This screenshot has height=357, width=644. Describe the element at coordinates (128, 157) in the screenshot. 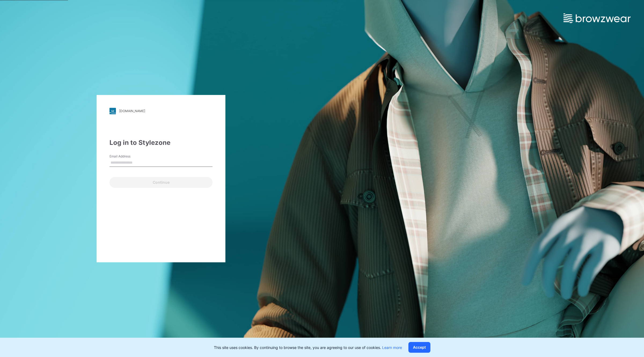

I see `label: Email Address` at that location.